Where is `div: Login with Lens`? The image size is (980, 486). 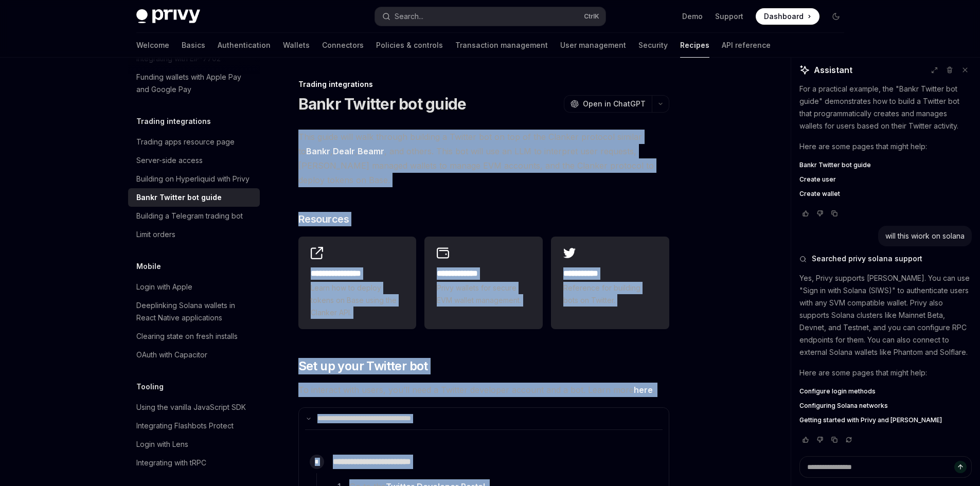
div: Login with Lens is located at coordinates (162, 444).